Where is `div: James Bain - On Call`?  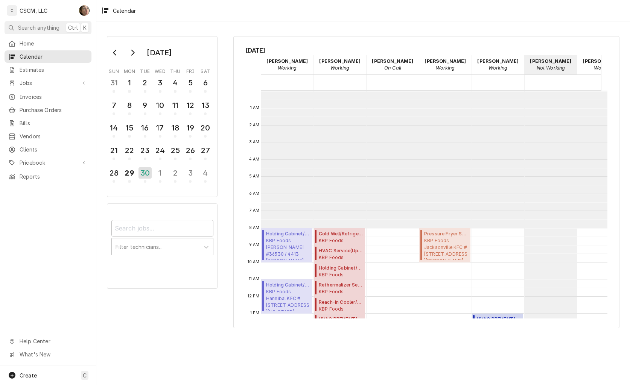
div: James Bain - On Call is located at coordinates (393, 65).